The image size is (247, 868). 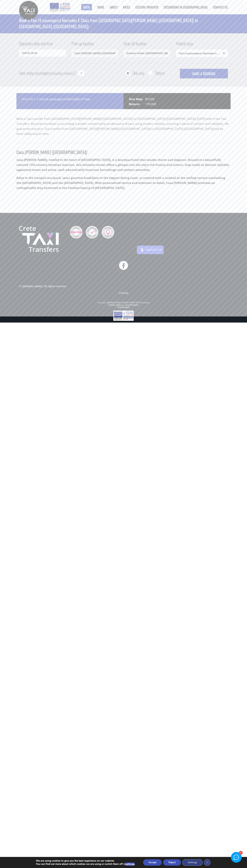 I want to click on button: settings, so click(x=130, y=864).